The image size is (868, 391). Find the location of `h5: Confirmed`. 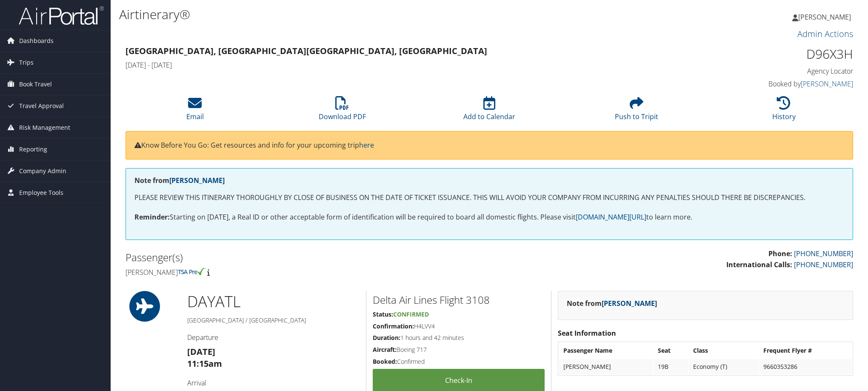

h5: Confirmed is located at coordinates (458, 362).